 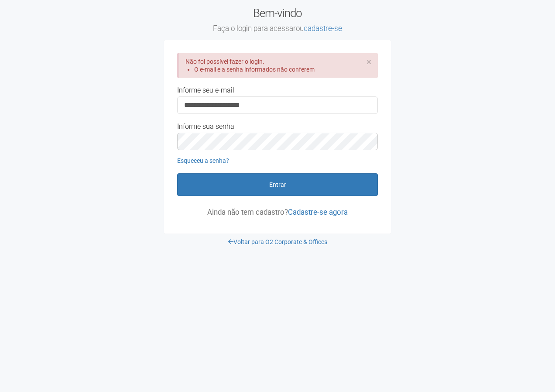 I want to click on a: Cadastre-se agora, so click(x=318, y=212).